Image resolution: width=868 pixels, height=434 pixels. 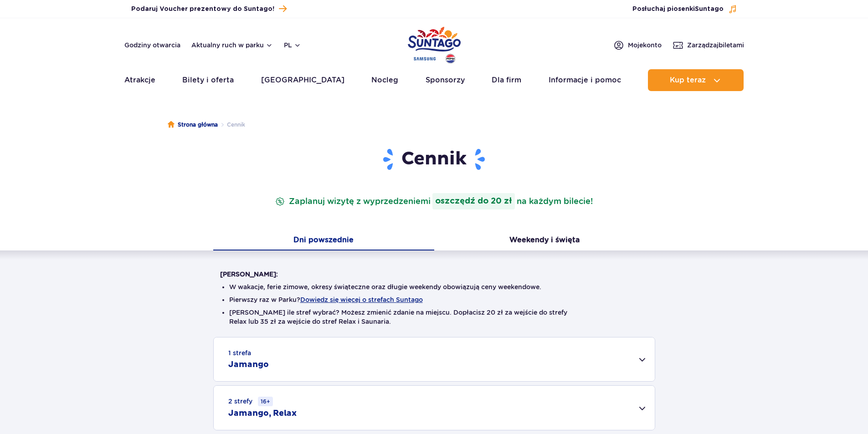 I want to click on a: Dla firm, so click(x=506, y=80).